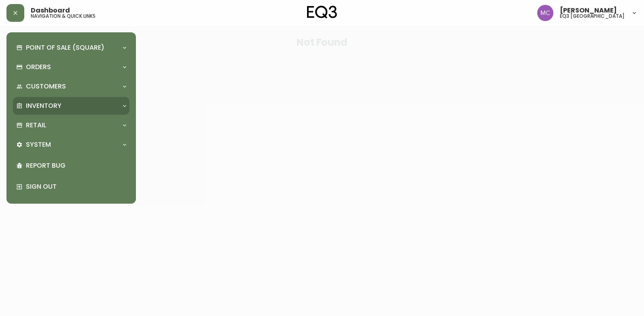 The width and height of the screenshot is (644, 316). What do you see at coordinates (71, 106) in the screenshot?
I see `div: Inventory` at bounding box center [71, 106].